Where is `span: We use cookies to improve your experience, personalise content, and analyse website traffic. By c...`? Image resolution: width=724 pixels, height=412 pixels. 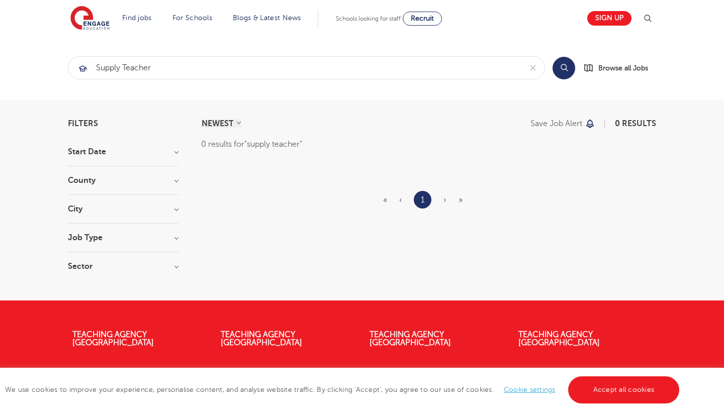
span: We use cookies to improve your experience, personalise content, and analyse website traffic. By c... is located at coordinates (344, 390).